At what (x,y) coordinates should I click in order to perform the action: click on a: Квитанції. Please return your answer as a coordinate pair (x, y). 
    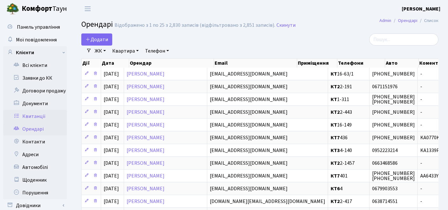
    Looking at the image, I should click on (35, 116).